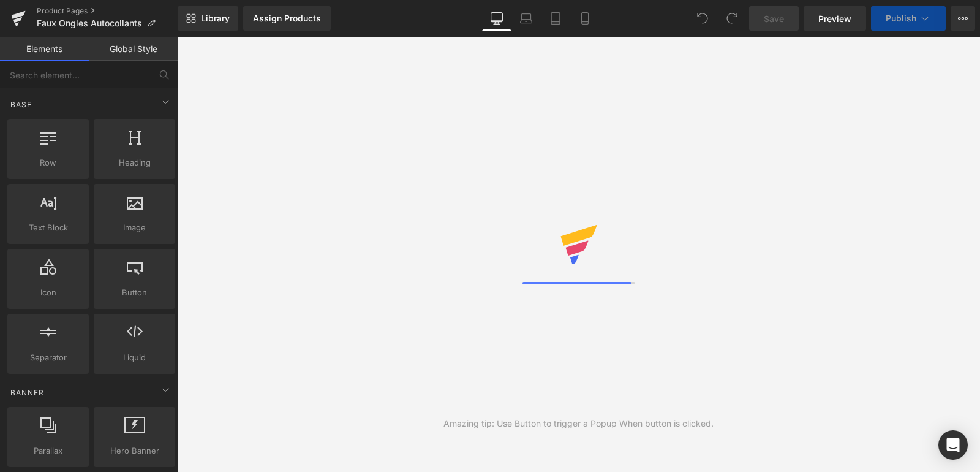 This screenshot has height=472, width=980. Describe the element at coordinates (48, 227) in the screenshot. I see `span: Text Block` at that location.